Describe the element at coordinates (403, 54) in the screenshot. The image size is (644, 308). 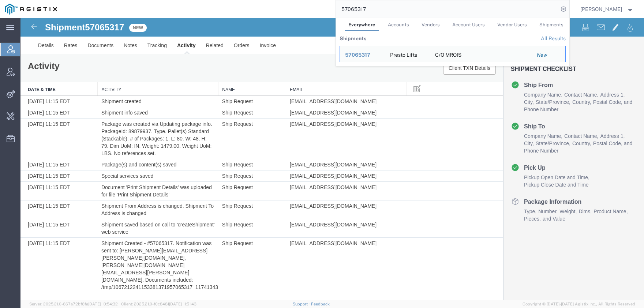
I see `div: Presto Lifts` at that location.